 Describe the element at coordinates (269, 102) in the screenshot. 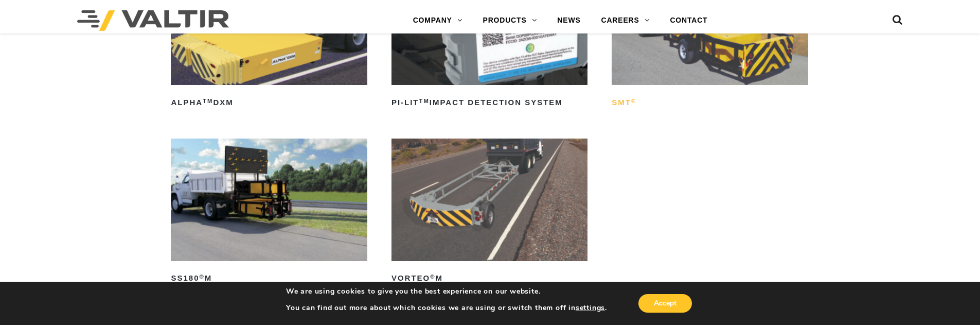

I see `h2: ALPHA DXM` at that location.